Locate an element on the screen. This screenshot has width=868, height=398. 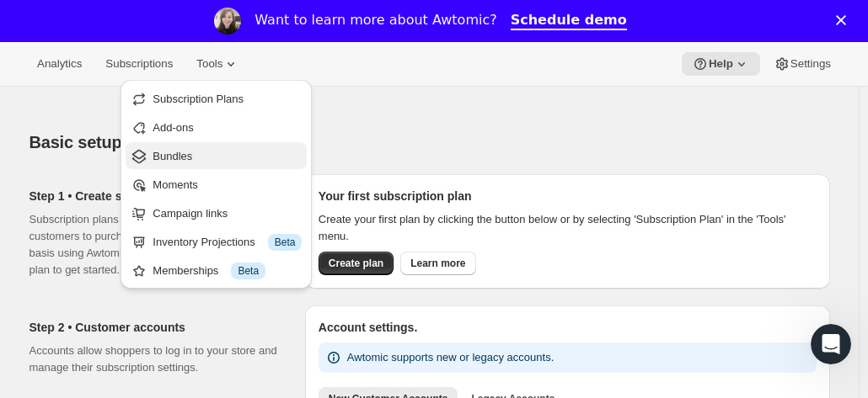
div: Inventory Projections is located at coordinates (226, 242).